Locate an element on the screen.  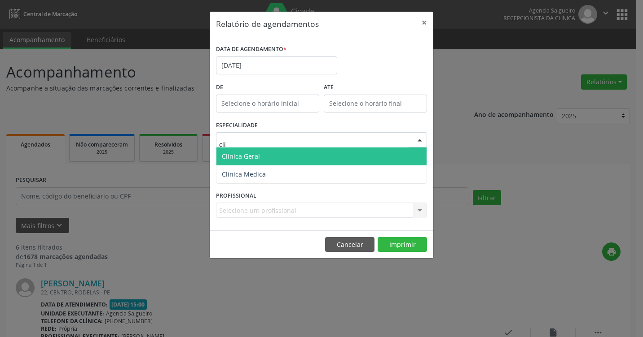
input: Selecione uma data ou intervalo is located at coordinates (276, 66).